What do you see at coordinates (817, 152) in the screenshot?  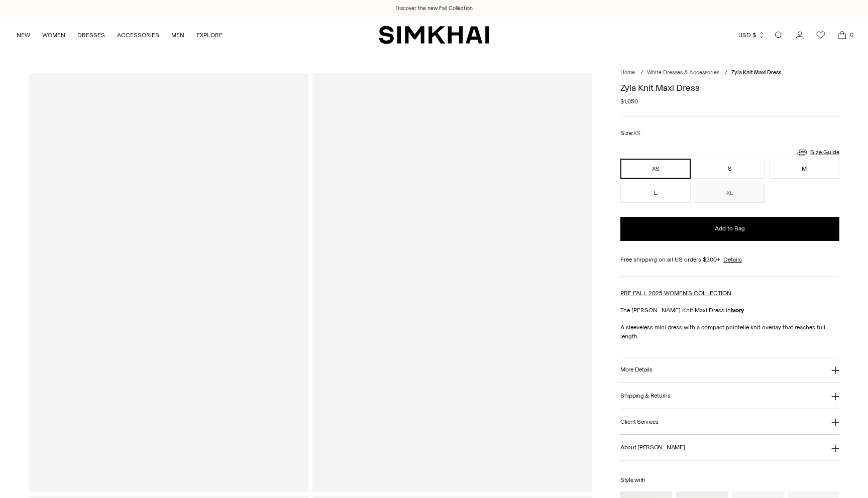 I see `a: Size Guide` at bounding box center [817, 152].